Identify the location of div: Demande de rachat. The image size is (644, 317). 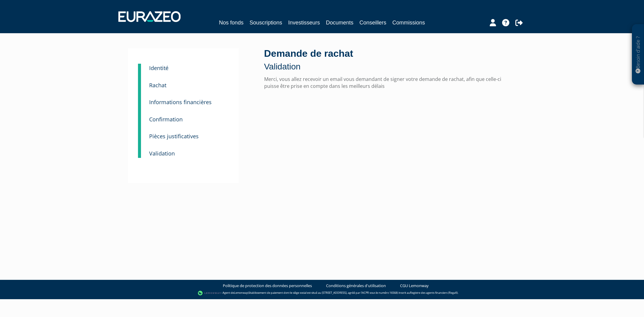
(390, 60).